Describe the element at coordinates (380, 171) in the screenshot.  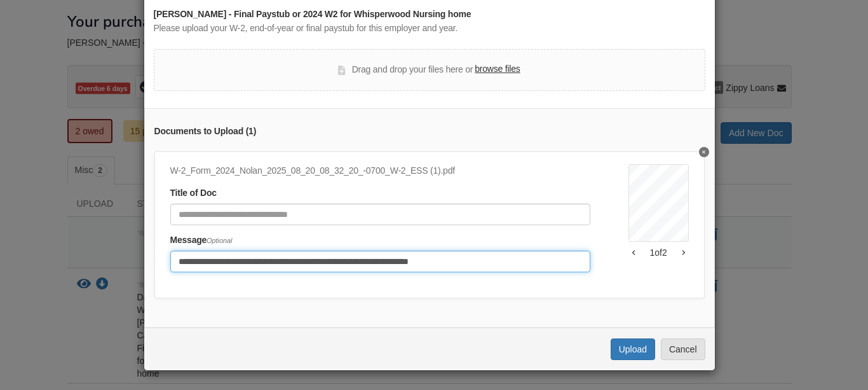
I see `div: W-2_Form_2024_Nolan_2025_08_20_08_32_20_-0700_W-2_ESS (1).pdf` at that location.